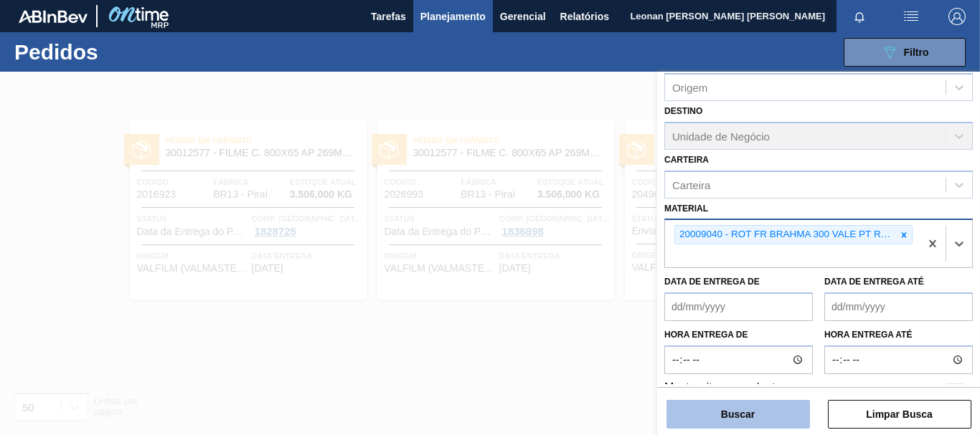  What do you see at coordinates (905, 53) in the screenshot?
I see `button: Filtro` at bounding box center [905, 53].